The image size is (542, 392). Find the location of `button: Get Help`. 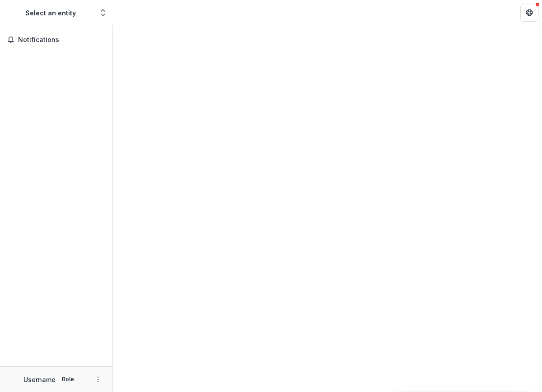

button: Get Help is located at coordinates (529, 13).